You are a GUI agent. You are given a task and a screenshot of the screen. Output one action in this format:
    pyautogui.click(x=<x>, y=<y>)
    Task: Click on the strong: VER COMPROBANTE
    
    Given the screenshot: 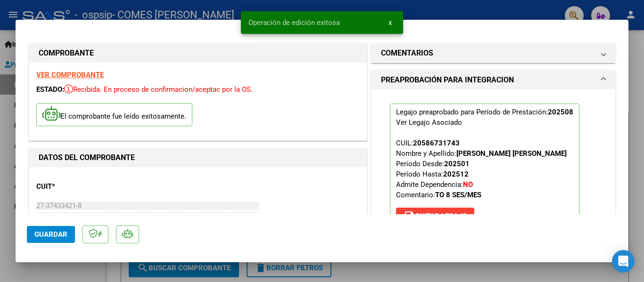 What is the action you would take?
    pyautogui.click(x=70, y=75)
    